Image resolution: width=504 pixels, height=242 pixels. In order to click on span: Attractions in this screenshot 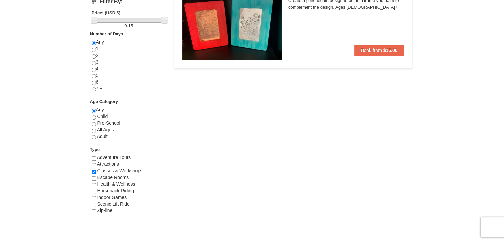, I will do `click(108, 164)`.